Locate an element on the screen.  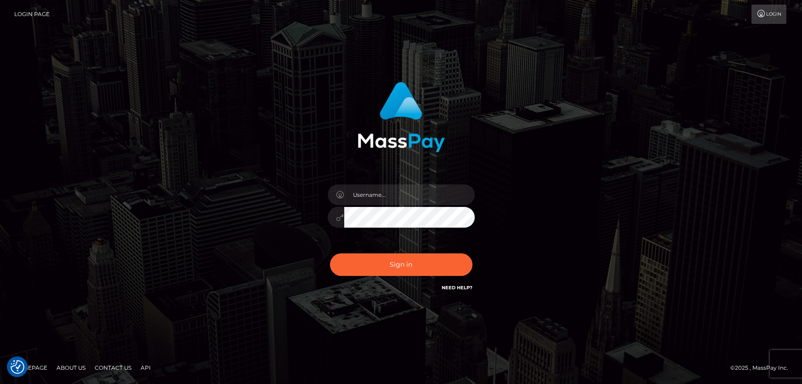
a: Login Page is located at coordinates (32, 14).